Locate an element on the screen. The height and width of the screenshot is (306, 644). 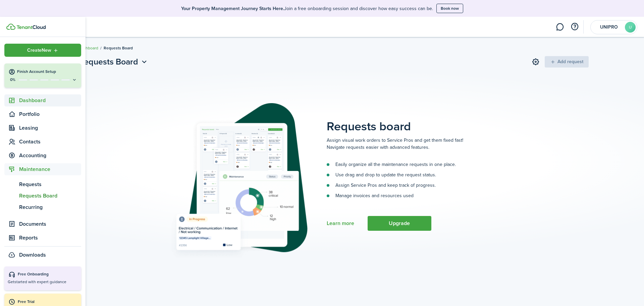
button: Book now is located at coordinates (450, 9).